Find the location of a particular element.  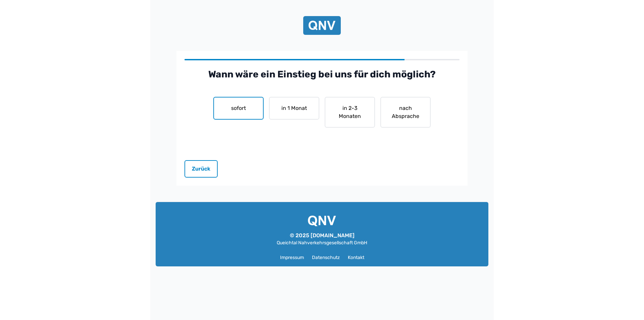

button: Zurück is located at coordinates (201, 169).